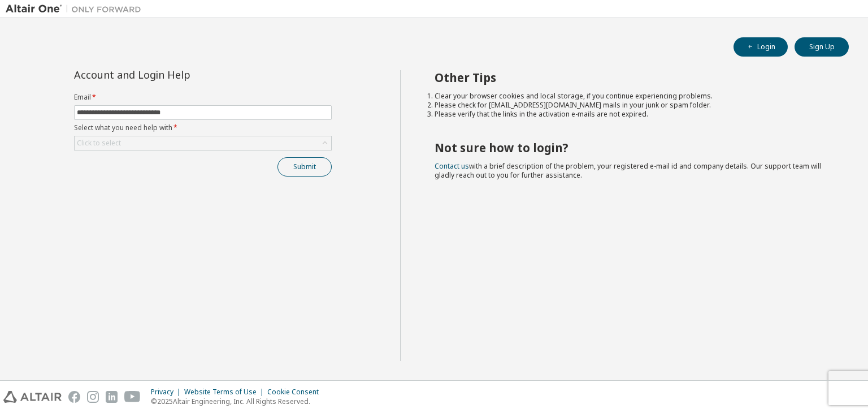  What do you see at coordinates (203, 128) in the screenshot?
I see `label: Select what you need help with` at bounding box center [203, 128].